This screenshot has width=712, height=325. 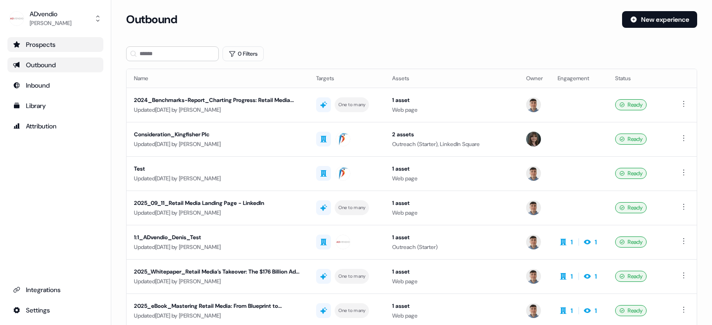 What do you see at coordinates (55, 85) in the screenshot?
I see `a: Go to Inbound` at bounding box center [55, 85].